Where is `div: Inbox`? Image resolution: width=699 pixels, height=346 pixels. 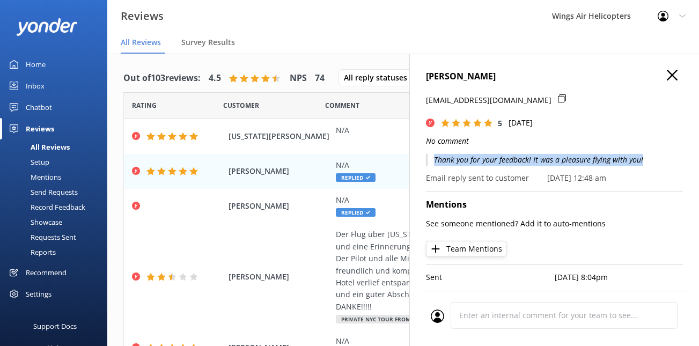
div: Inbox is located at coordinates (35, 86).